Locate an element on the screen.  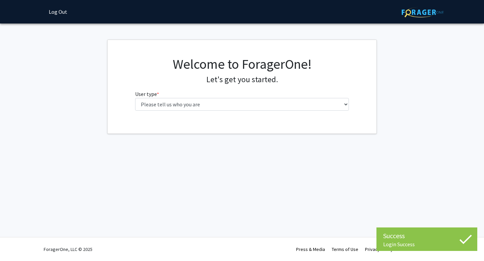
div: ForagerOne, LLC © 2025 is located at coordinates (68, 250).